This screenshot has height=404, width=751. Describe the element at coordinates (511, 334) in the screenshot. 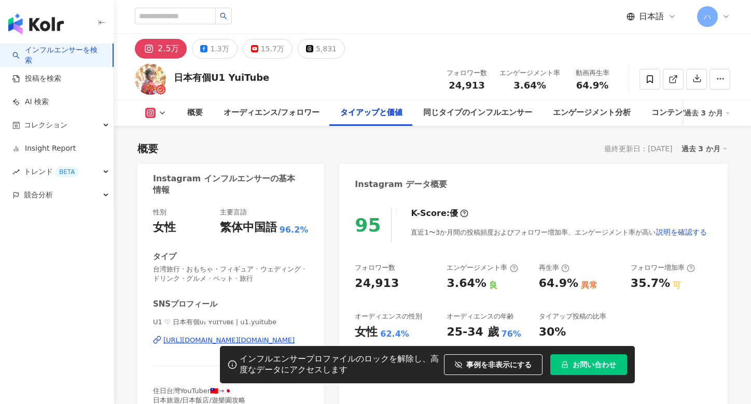

I see `div: 76%` at that location.